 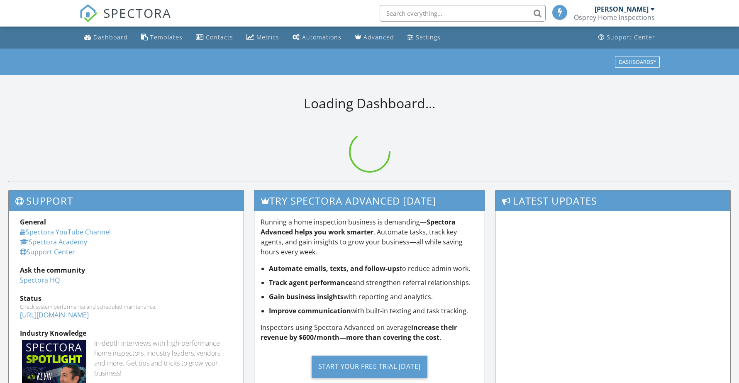 I want to click on div: Industry Knowledge, so click(x=126, y=333).